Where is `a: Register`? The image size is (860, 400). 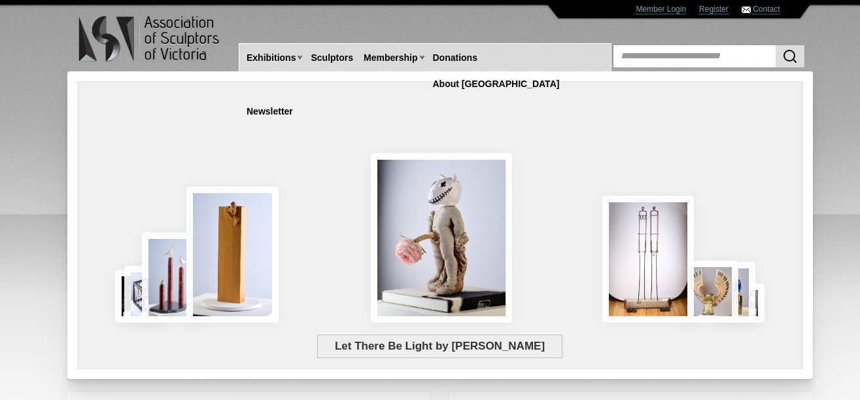 a: Register is located at coordinates (714, 9).